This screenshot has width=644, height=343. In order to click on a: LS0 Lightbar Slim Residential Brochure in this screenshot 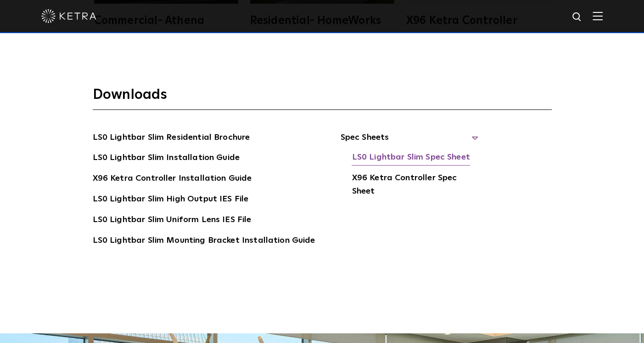, I will do `click(171, 139)`.